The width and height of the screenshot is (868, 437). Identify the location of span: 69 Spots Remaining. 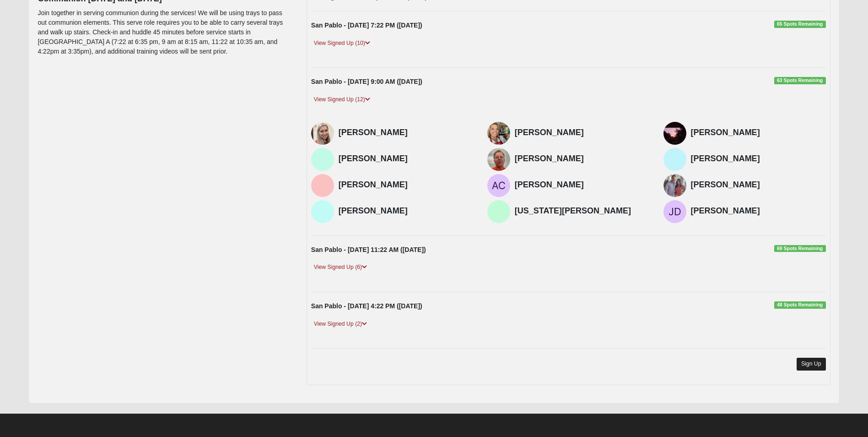
(800, 248).